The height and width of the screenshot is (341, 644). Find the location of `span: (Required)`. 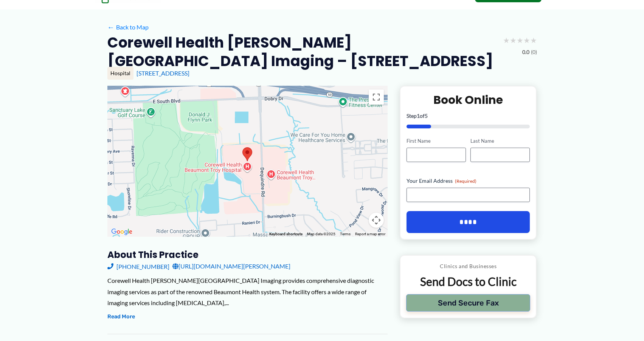

span: (Required) is located at coordinates (465, 181).